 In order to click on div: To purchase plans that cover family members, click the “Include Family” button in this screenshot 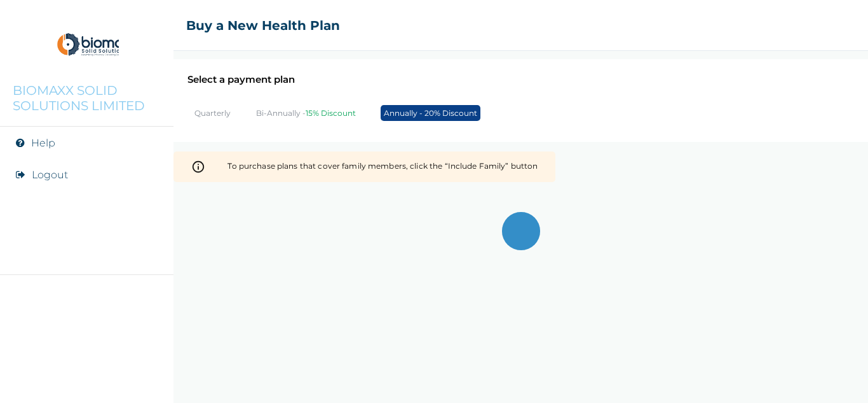, I will do `click(383, 166)`.